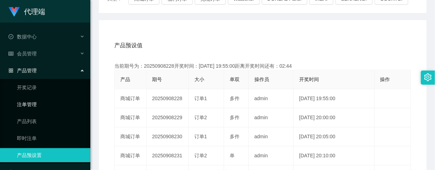  What do you see at coordinates (125, 79) in the screenshot?
I see `span: 产品` at bounding box center [125, 79].